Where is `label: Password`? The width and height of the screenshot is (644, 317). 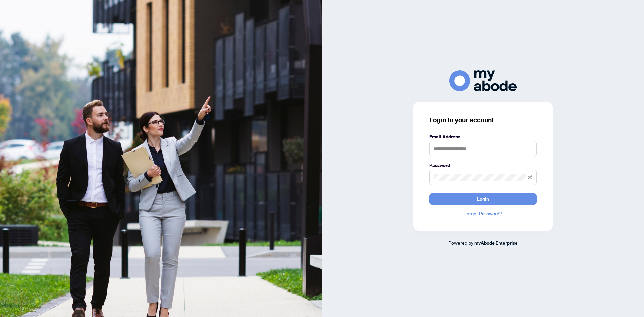
label: Password is located at coordinates (483, 165).